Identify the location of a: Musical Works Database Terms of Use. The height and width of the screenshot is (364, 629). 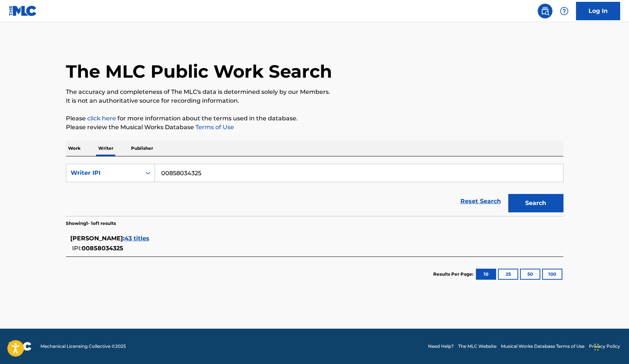
(543, 346).